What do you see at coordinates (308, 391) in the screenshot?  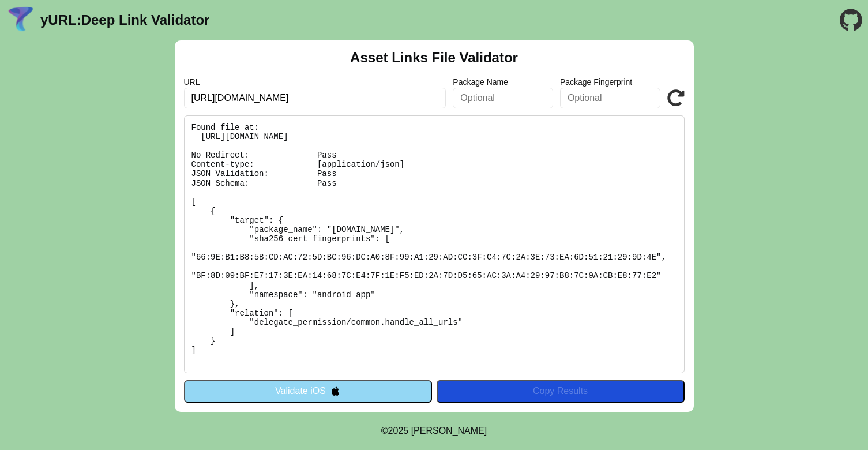 I see `button: Validate iOS` at bounding box center [308, 391].